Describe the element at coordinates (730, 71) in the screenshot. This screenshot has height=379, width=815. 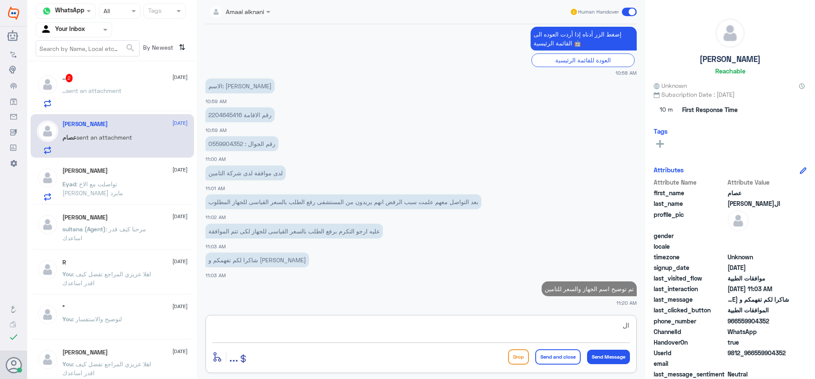
I see `h6: Reachable` at that location.